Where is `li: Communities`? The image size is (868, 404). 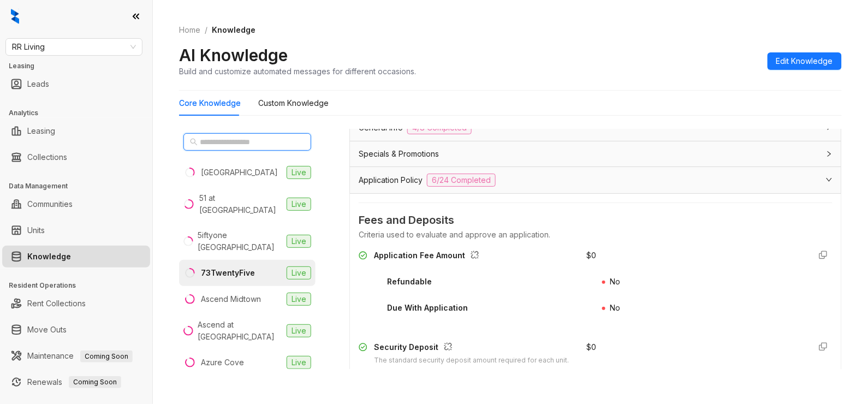 li: Communities is located at coordinates (76, 204).